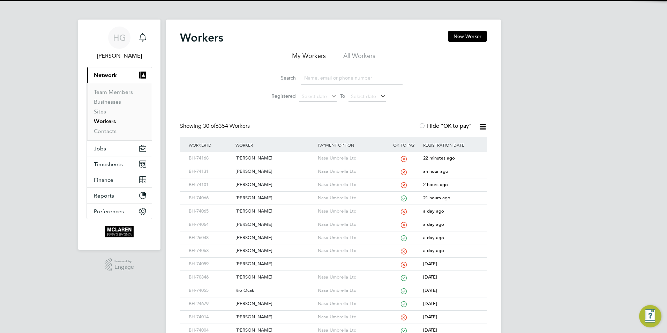 Image resolution: width=667 pixels, height=333 pixels. Describe the element at coordinates (309, 58) in the screenshot. I see `li: My Workers` at that location.